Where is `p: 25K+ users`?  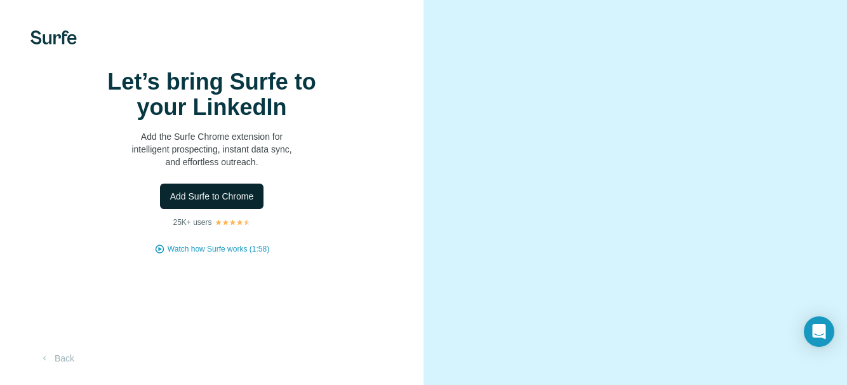
p: 25K+ users is located at coordinates (192, 222).